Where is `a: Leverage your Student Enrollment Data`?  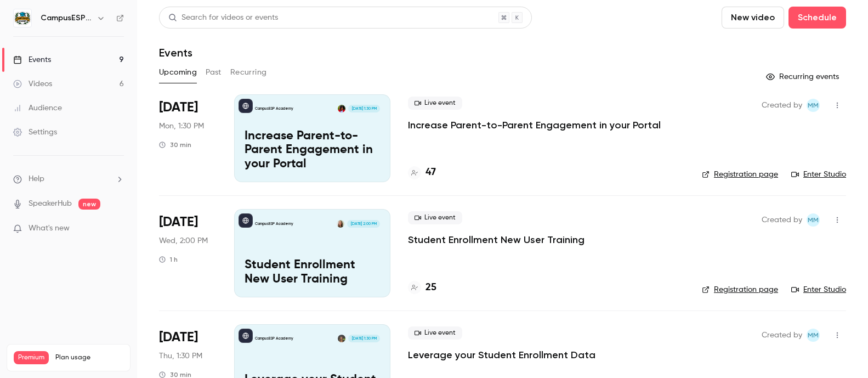 a: Leverage your Student Enrollment Data is located at coordinates (502, 355).